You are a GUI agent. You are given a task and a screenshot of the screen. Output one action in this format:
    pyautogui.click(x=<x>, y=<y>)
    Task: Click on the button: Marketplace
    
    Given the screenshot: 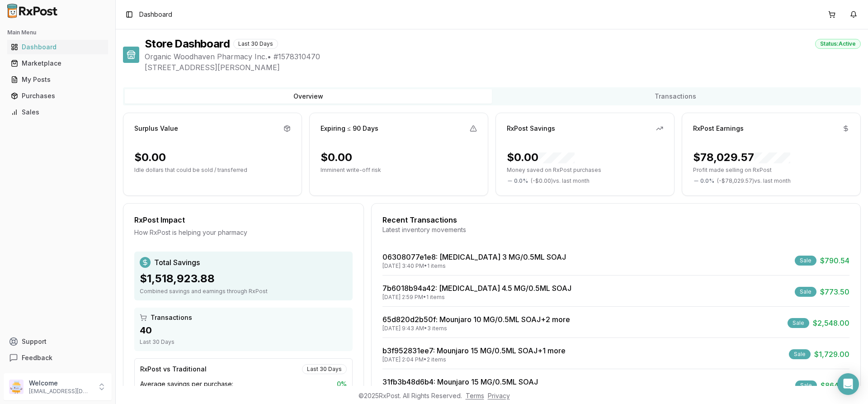 What is the action you would take?
    pyautogui.click(x=57, y=64)
    